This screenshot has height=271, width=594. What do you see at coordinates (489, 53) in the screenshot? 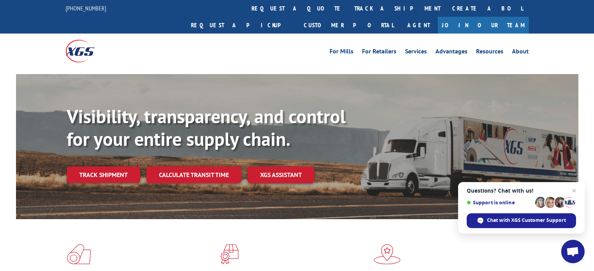
I see `a: Resources` at bounding box center [489, 53].